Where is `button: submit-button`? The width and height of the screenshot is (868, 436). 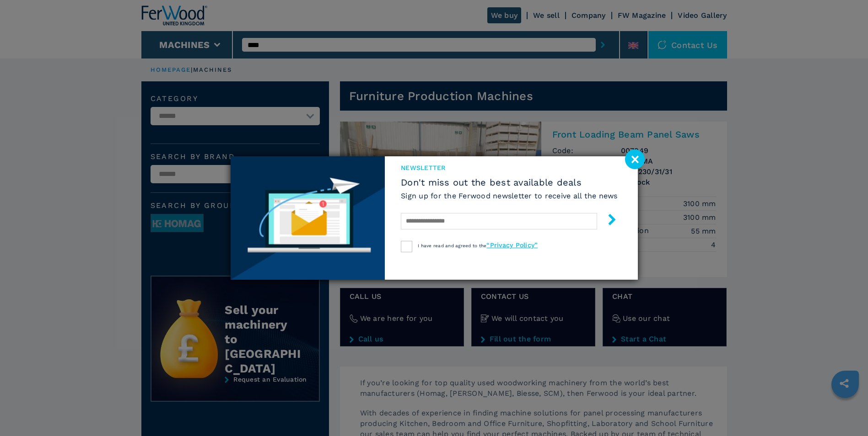 button: submit-button is located at coordinates (608, 221).